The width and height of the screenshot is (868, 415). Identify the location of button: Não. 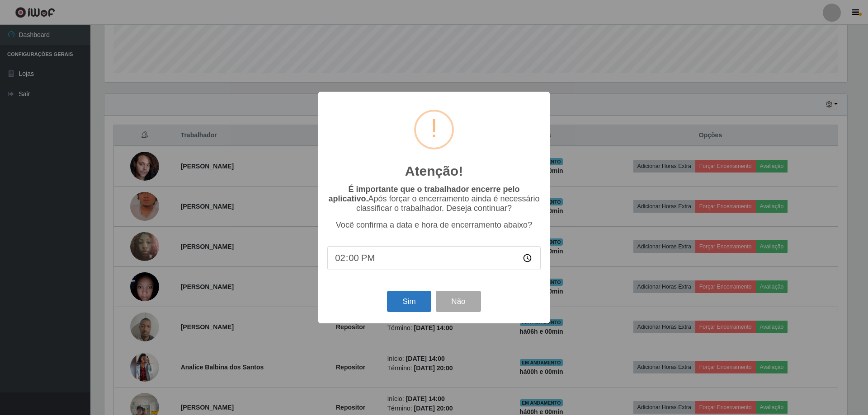
(458, 302).